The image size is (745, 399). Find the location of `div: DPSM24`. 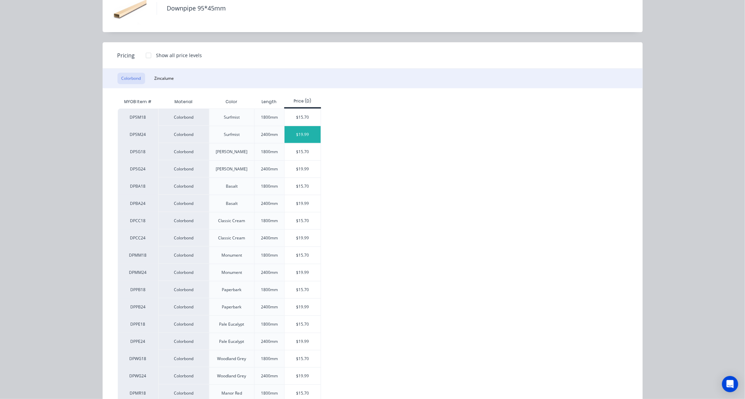

div: DPSM24 is located at coordinates (138, 134).